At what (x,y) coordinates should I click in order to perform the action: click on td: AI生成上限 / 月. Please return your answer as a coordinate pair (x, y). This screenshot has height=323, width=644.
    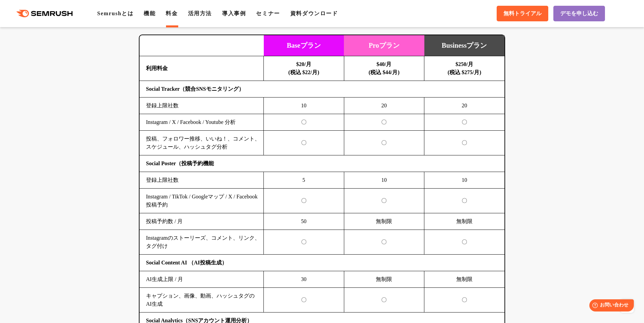
    Looking at the image, I should click on (202, 280).